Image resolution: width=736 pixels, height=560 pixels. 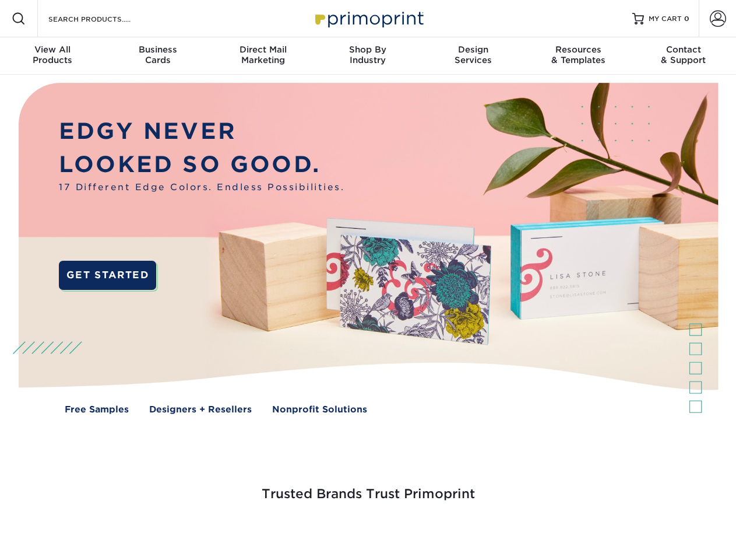 I want to click on a: Nonprofit Solutions, so click(x=319, y=409).